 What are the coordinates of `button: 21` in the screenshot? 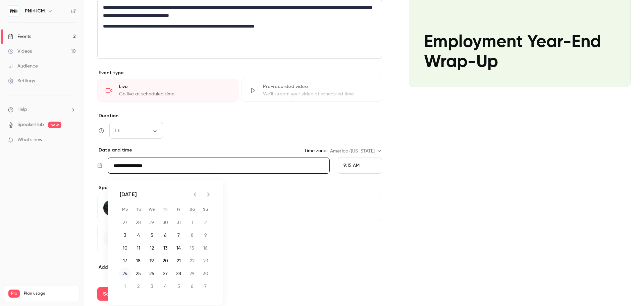 It's located at (179, 260).